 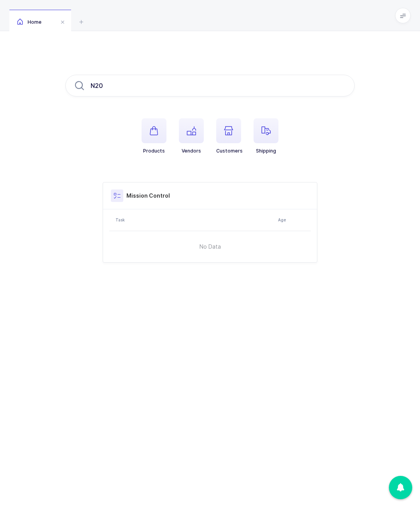 What do you see at coordinates (291, 220) in the screenshot?
I see `div: Age` at bounding box center [291, 220].